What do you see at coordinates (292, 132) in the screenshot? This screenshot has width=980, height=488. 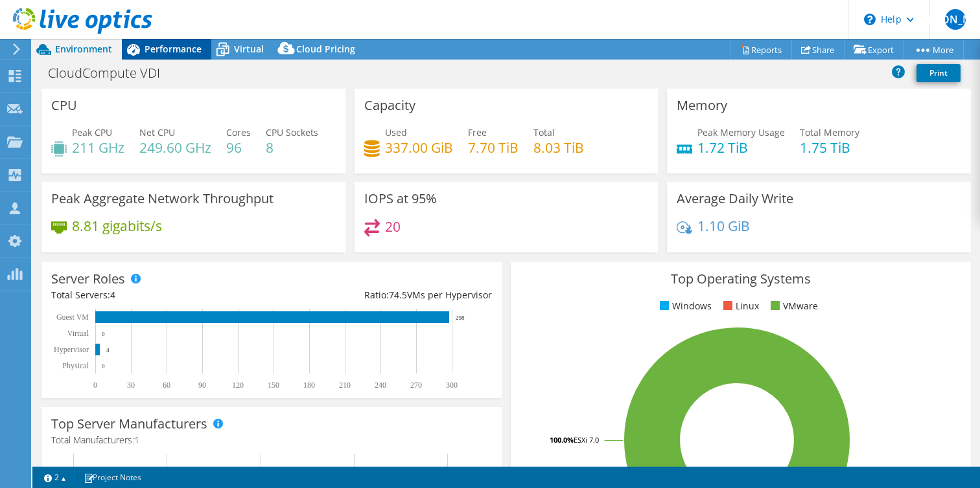 I see `span: CPU Sockets` at bounding box center [292, 132].